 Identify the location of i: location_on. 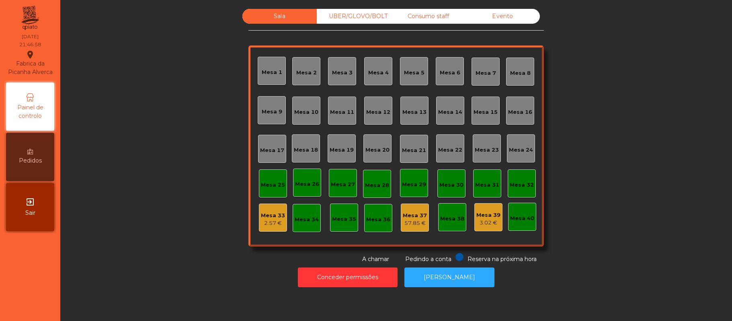
(30, 55).